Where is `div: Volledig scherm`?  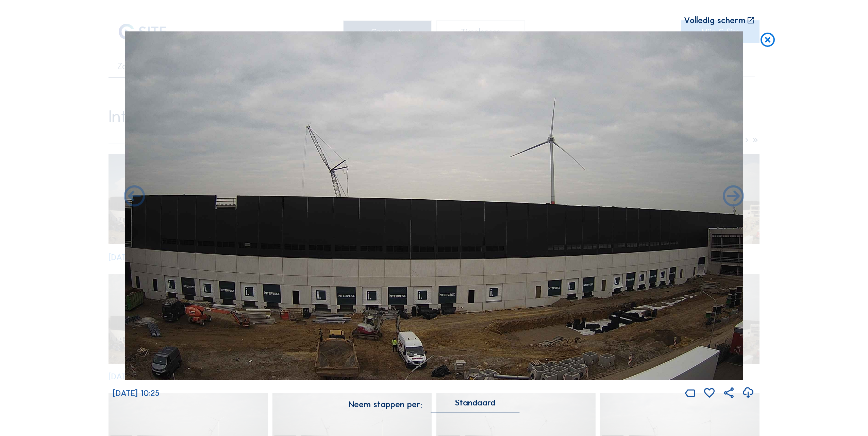
div: Volledig scherm is located at coordinates (714, 20).